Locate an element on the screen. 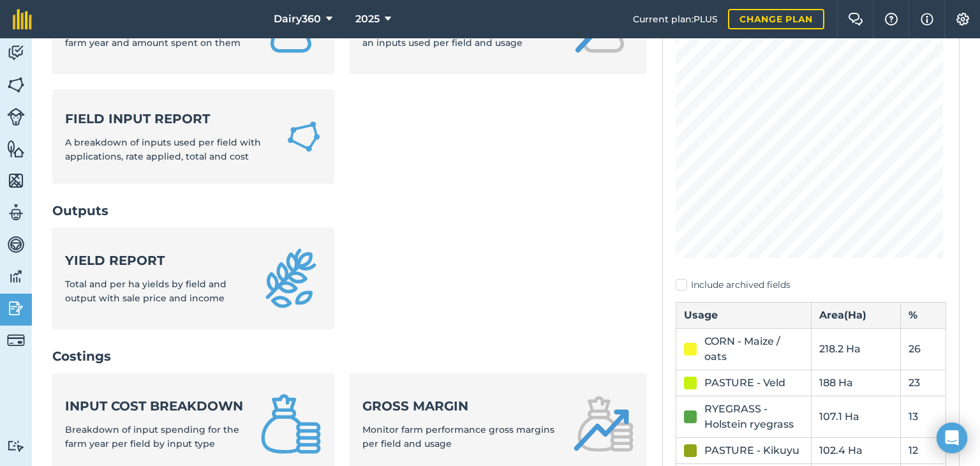 This screenshot has width=980, height=466. strong: Yield report is located at coordinates (155, 260).